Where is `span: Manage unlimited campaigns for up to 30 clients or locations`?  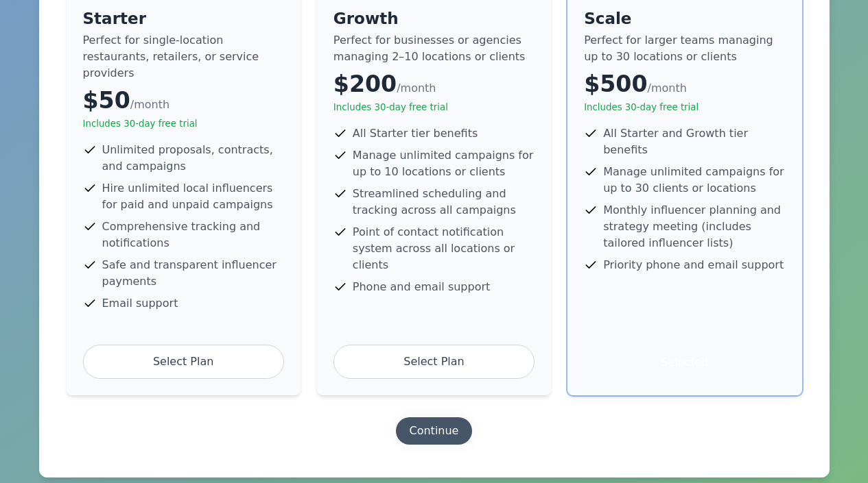
span: Manage unlimited campaigns for up to 30 clients or locations is located at coordinates (694, 180).